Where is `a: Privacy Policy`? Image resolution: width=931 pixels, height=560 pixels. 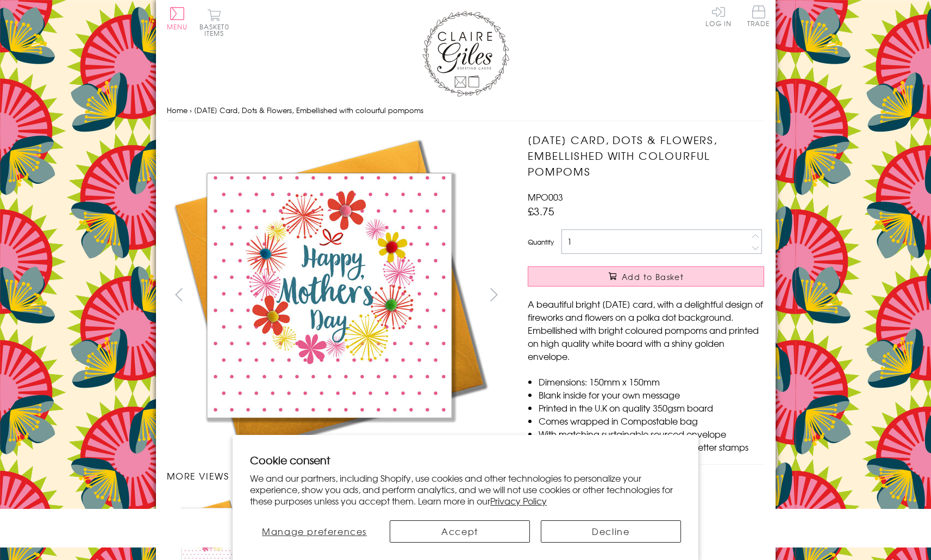
a: Privacy Policy is located at coordinates (518, 501).